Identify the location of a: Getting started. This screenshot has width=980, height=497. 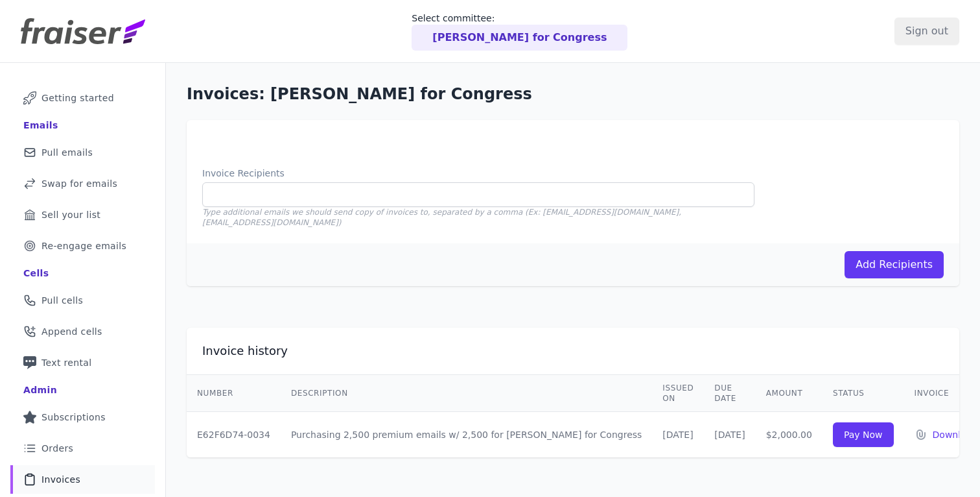
(82, 98).